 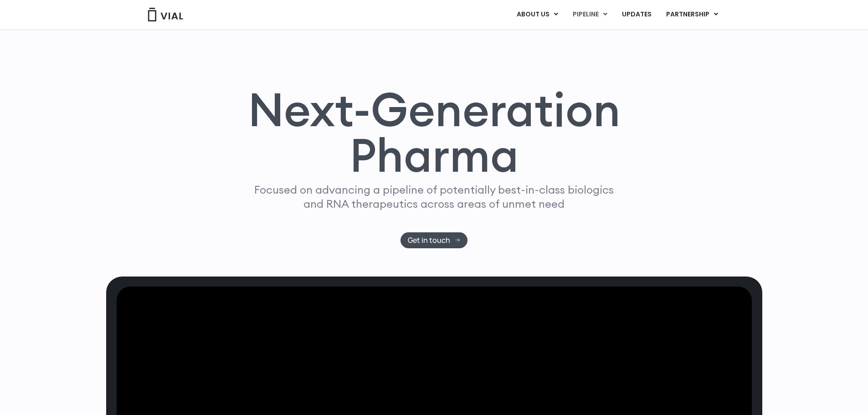 What do you see at coordinates (434, 197) in the screenshot?
I see `p: Focused on advancing a pipeline of potentially best-in-class biologics and RNA therapeutics acros...` at bounding box center [434, 197].